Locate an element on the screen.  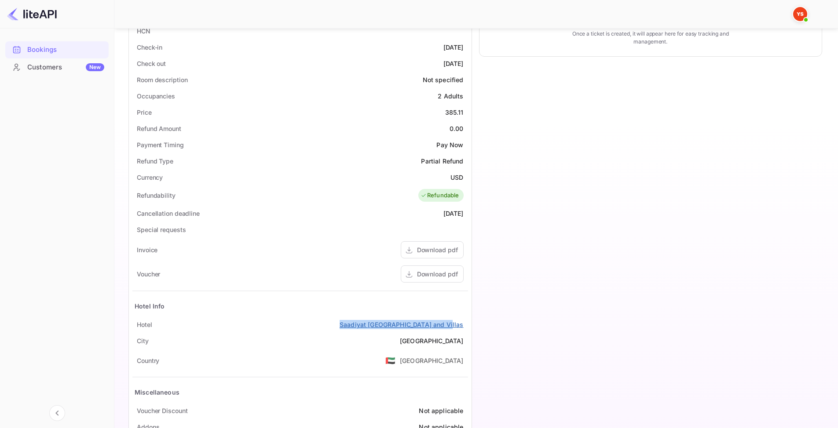
img: LiteAPI logo is located at coordinates (32, 14).